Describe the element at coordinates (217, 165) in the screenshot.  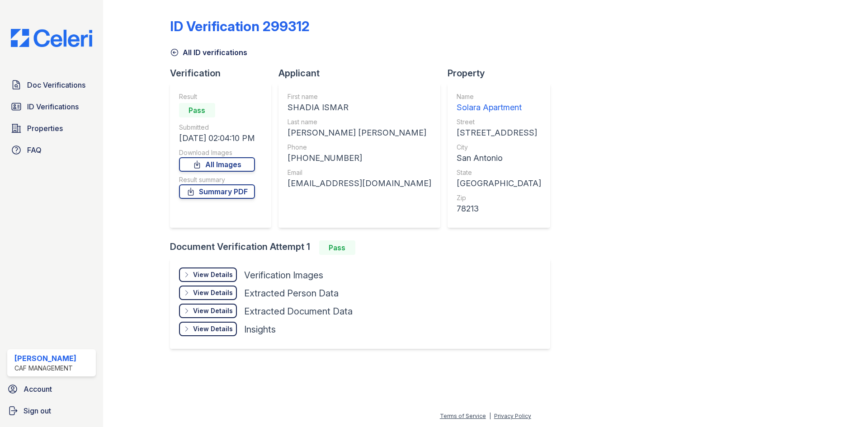
I see `a: All Images` at that location.